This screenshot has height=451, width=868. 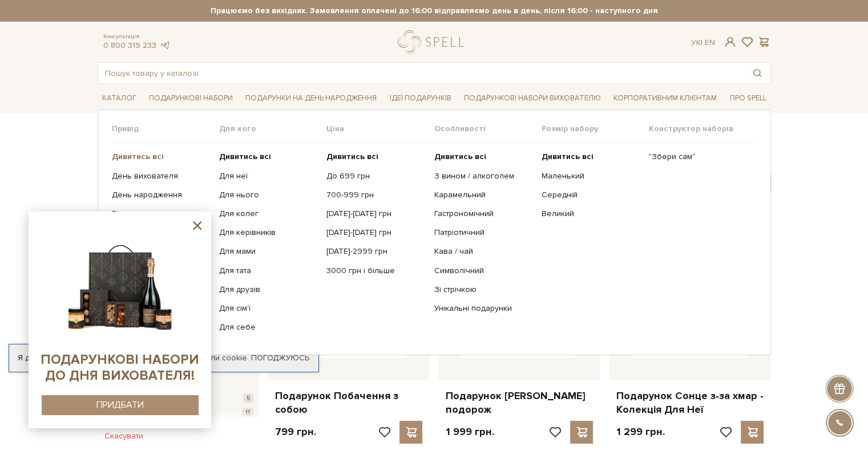 What do you see at coordinates (124, 436) in the screenshot?
I see `button: Скасувати` at bounding box center [124, 436].